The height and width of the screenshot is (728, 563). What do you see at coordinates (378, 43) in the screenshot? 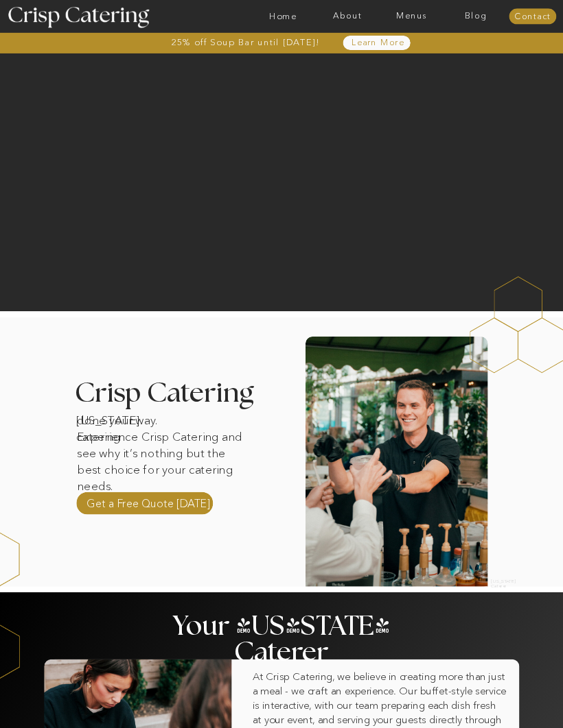
I see `a: Learn More` at bounding box center [378, 43].